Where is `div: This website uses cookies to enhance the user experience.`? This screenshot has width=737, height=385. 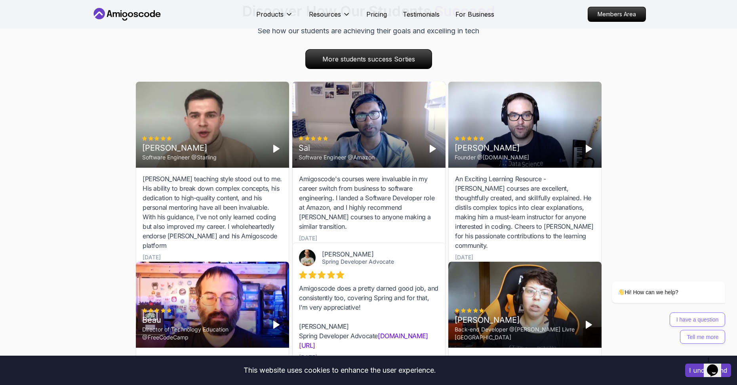
div: This website uses cookies to enhance the user experience. is located at coordinates (339, 370).